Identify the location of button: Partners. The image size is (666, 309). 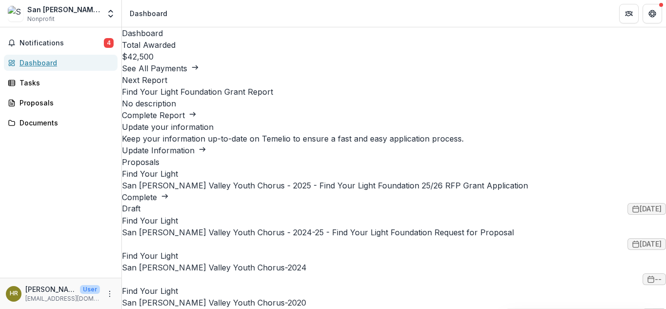
(629, 14).